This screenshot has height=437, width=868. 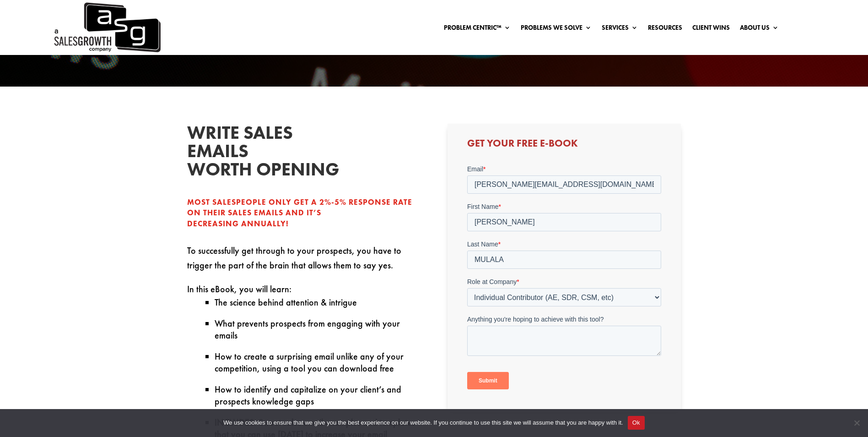 What do you see at coordinates (423, 422) in the screenshot?
I see `span: We use cookies to ensure that we give you the best experience on our website. If you continue to ...` at bounding box center [423, 422].